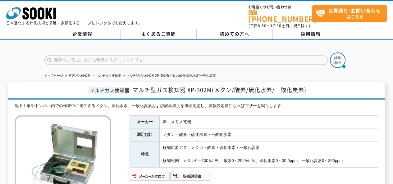  I want to click on a: マルチガス検知器, so click(108, 75).